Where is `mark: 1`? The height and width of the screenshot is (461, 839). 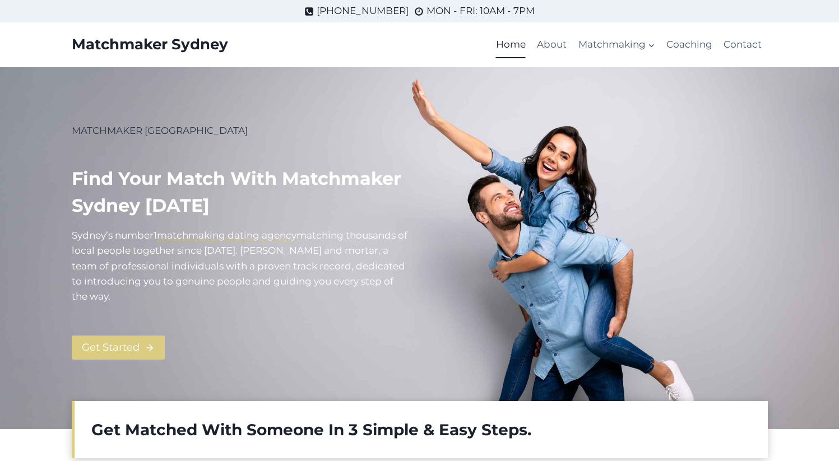
mark: 1 is located at coordinates (155, 235).